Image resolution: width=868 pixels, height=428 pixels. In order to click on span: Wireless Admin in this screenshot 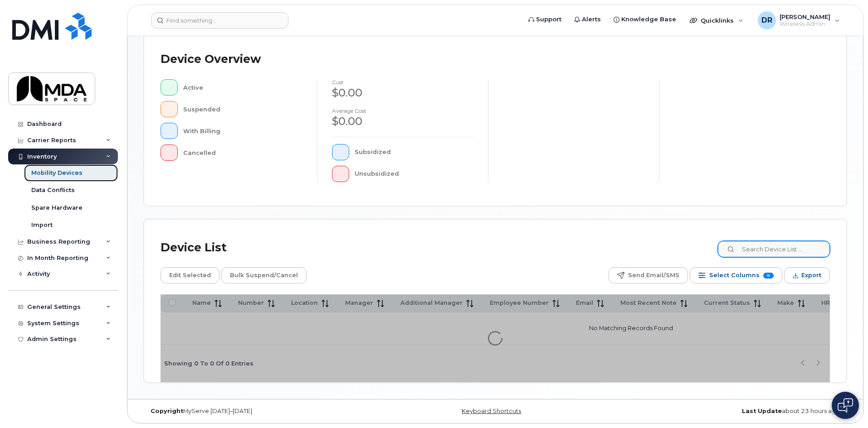, I will do `click(805, 24)`.